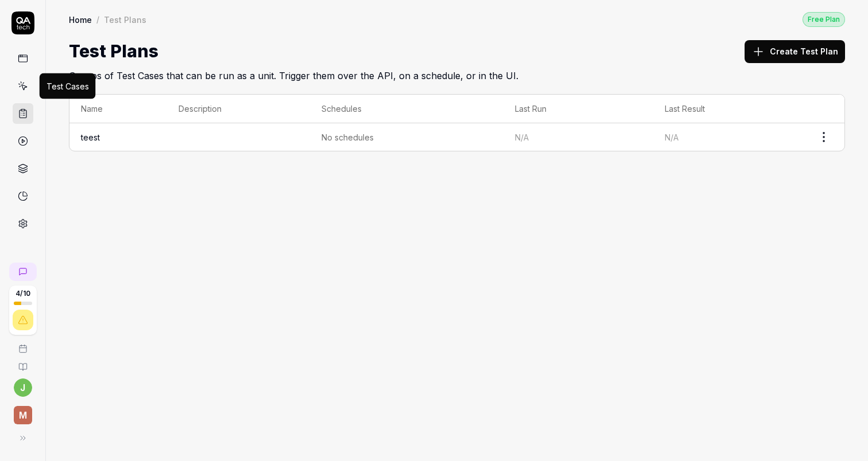 The image size is (868, 461). What do you see at coordinates (728, 109) in the screenshot?
I see `th: Last Result` at bounding box center [728, 109].